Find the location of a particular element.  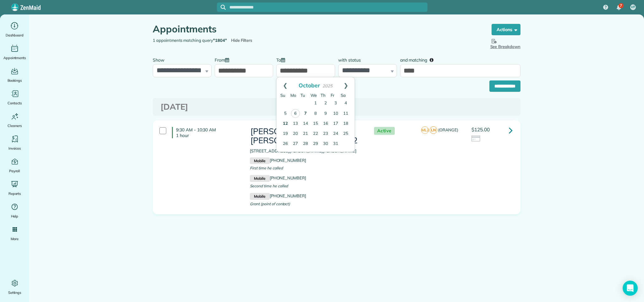

span: ML2 is located at coordinates (425, 130).